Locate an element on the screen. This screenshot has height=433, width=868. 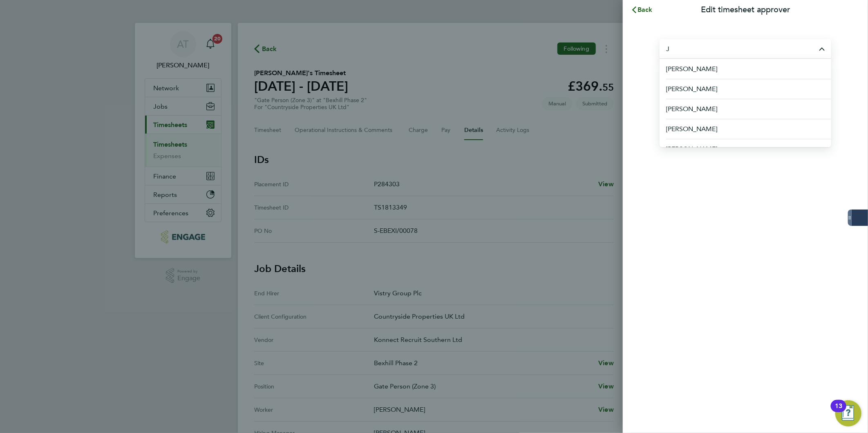
button: Open Resource Center, 13 new notifications is located at coordinates (848, 414).